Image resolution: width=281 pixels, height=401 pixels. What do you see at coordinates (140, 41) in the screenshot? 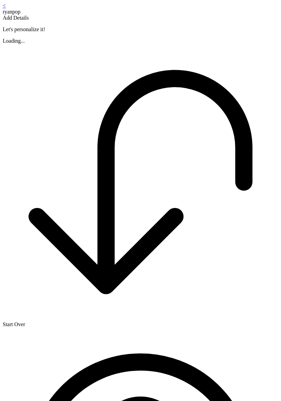
I see `div: Loading...` at bounding box center [140, 41].